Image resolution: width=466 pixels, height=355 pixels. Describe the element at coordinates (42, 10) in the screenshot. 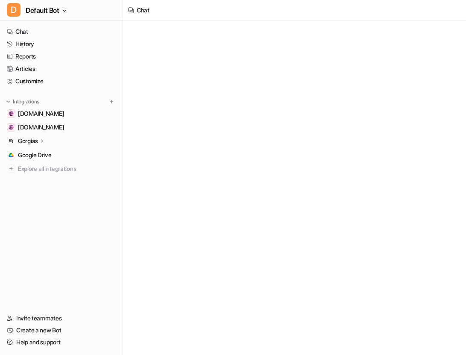

I see `span: Default Bot` at that location.